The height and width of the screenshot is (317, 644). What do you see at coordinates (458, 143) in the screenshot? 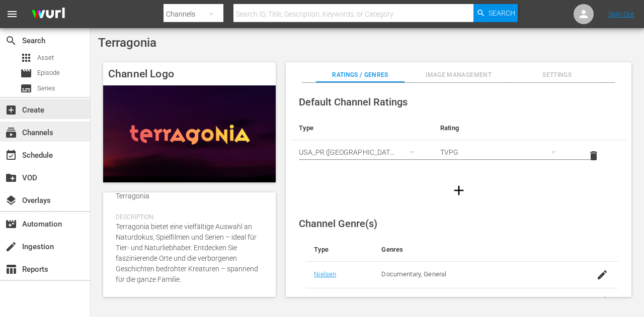
I see `table: simple table` at bounding box center [458, 143].